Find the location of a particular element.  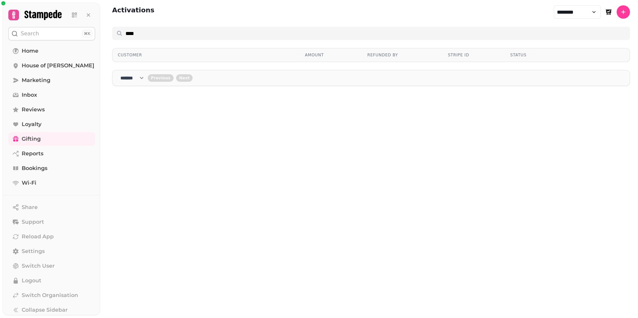

p: Search is located at coordinates (30, 34).